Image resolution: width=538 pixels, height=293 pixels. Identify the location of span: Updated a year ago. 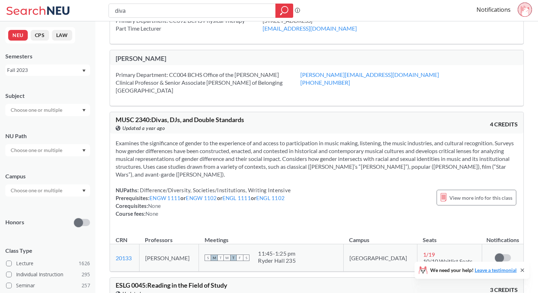
(144, 128).